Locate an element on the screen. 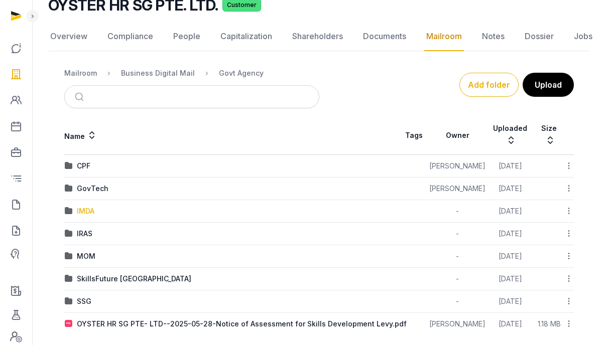  a: Mailroom is located at coordinates (444, 37).